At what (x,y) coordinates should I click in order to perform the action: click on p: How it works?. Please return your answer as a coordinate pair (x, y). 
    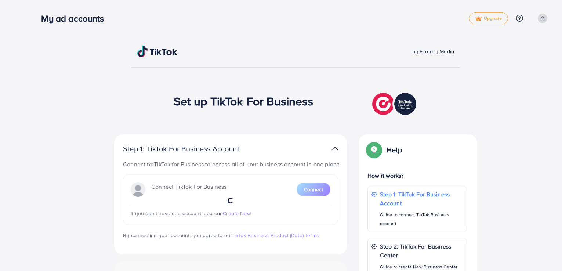
    Looking at the image, I should click on (417, 175).